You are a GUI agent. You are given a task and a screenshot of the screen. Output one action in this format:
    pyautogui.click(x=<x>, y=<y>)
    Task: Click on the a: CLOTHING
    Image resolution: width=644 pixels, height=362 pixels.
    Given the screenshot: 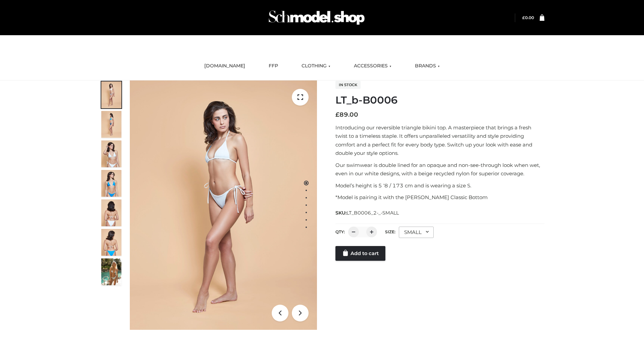 What is the action you would take?
    pyautogui.click(x=316, y=66)
    